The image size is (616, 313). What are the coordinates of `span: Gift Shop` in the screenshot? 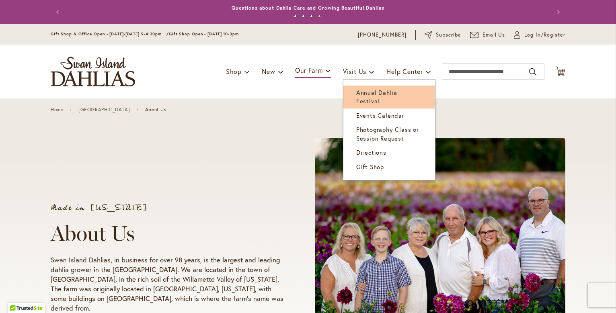 It's located at (370, 167).